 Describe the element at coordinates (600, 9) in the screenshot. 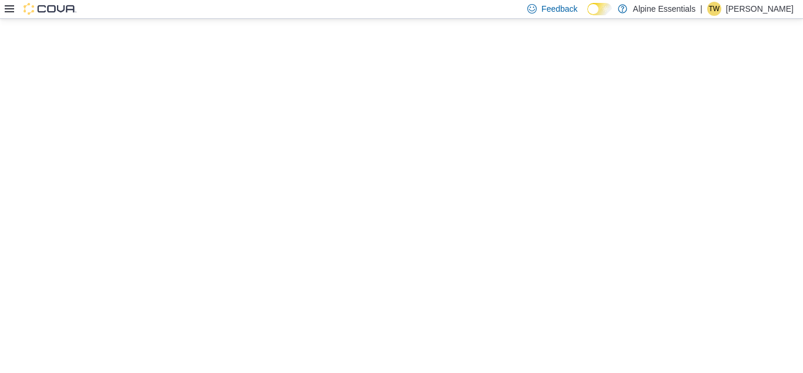

I see `input: Dark Mode` at that location.